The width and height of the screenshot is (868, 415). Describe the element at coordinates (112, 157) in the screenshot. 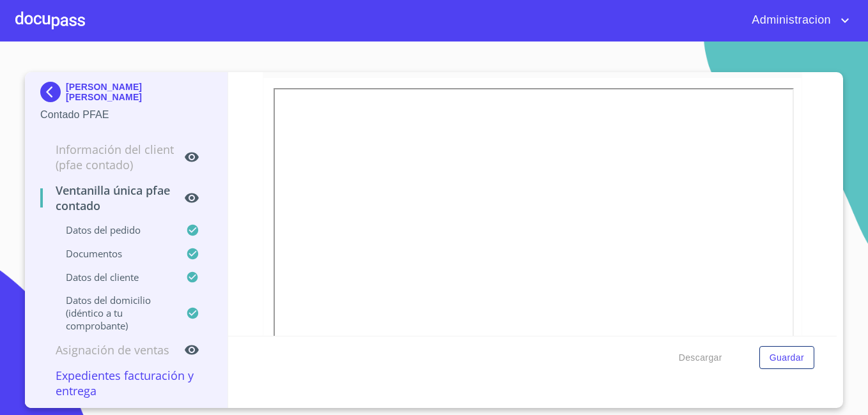

I see `p: Información del Client (PFAE contado)` at that location.